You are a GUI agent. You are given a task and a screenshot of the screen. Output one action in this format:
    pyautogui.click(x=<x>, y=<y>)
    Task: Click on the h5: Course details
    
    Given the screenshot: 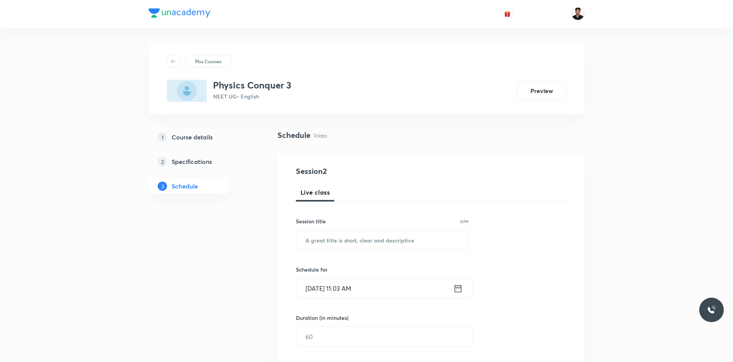 What is the action you would take?
    pyautogui.click(x=192, y=137)
    